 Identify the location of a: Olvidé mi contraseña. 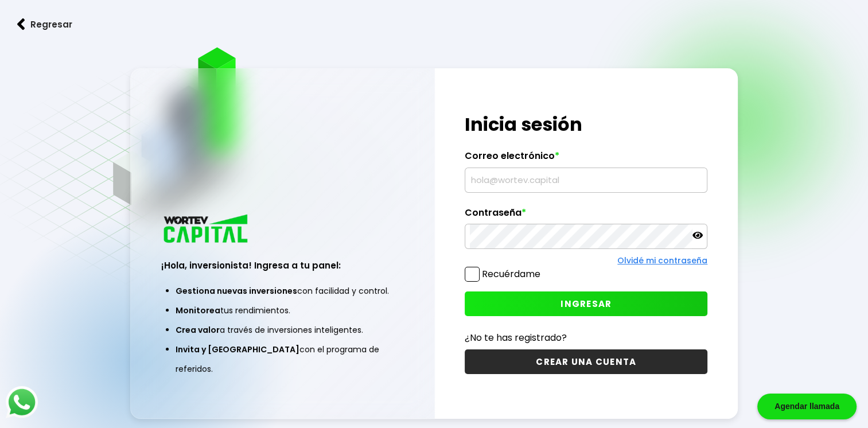
(662, 260).